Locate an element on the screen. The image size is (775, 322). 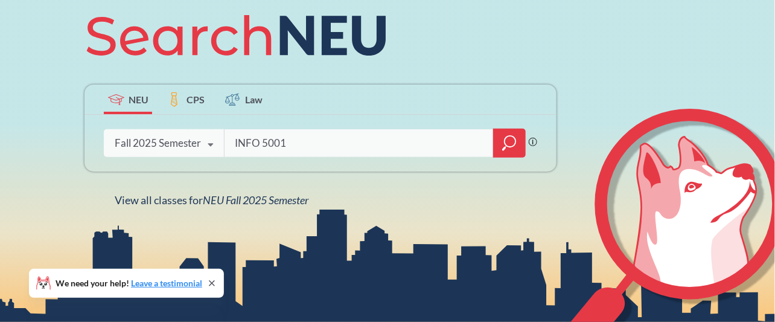
span: CPS is located at coordinates (195, 99).